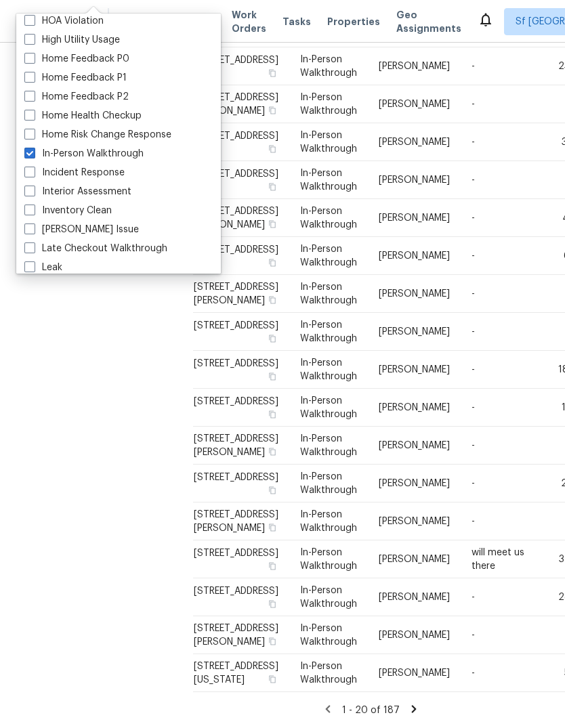 Image resolution: width=565 pixels, height=728 pixels. What do you see at coordinates (43, 268) in the screenshot?
I see `label: Leak` at bounding box center [43, 268].